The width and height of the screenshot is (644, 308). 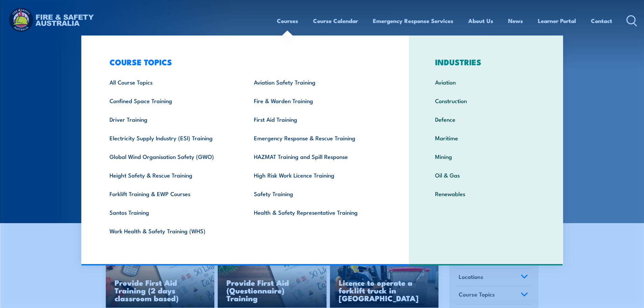 I want to click on img: Mental Health First Aid Training (Standard) – Blended Classroom, so click(x=272, y=278).